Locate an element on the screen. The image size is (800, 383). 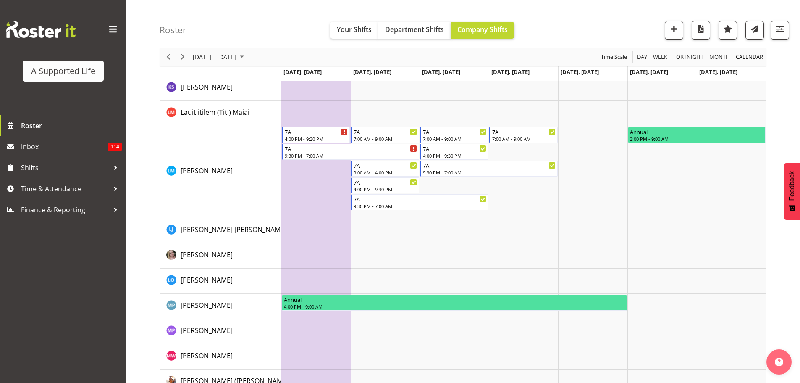
button: September 2025 is located at coordinates (220, 57).